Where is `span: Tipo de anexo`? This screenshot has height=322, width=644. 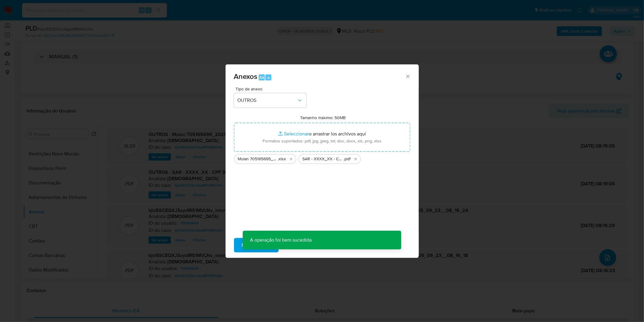 span: Tipo de anexo is located at coordinates (272, 89).